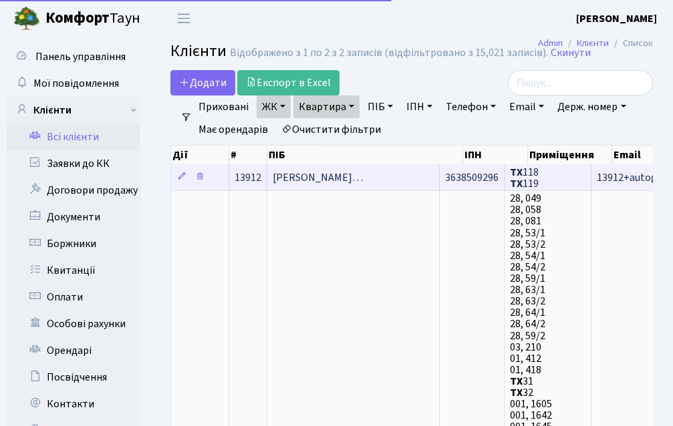 The width and height of the screenshot is (673, 426). What do you see at coordinates (73, 324) in the screenshot?
I see `a: Особові рахунки` at bounding box center [73, 324].